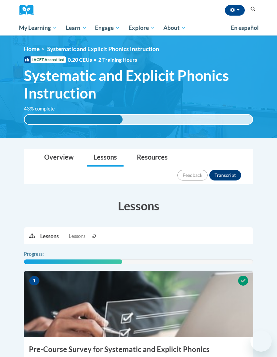 The height and width of the screenshot is (357, 277). Describe the element at coordinates (175, 28) in the screenshot. I see `span: About` at that location.